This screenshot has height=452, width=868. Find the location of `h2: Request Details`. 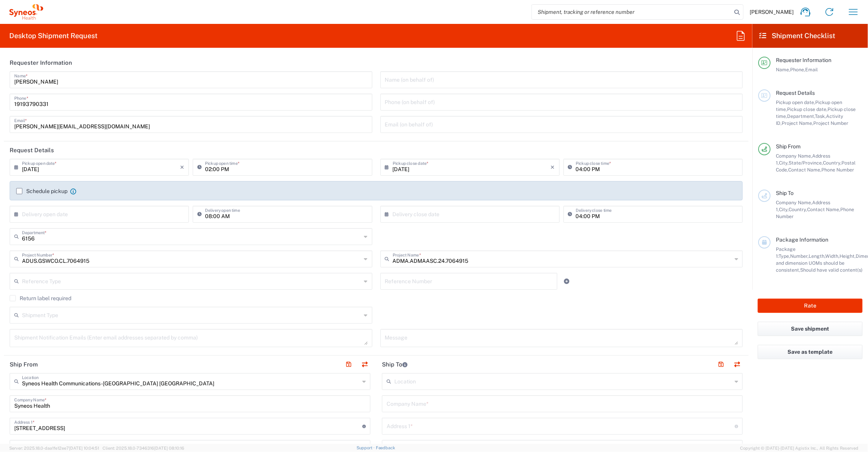

h2: Request Details is located at coordinates (31, 151).